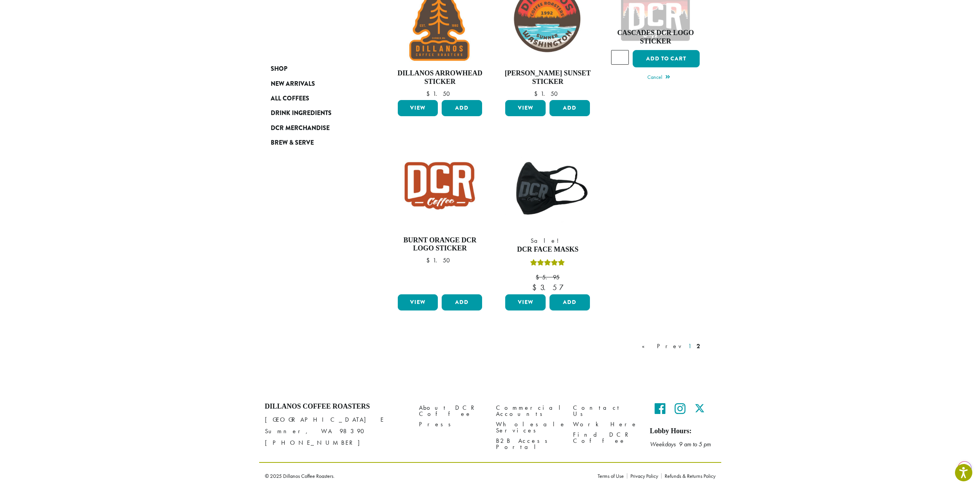 The image size is (980, 489). I want to click on a: Press, so click(451, 424).